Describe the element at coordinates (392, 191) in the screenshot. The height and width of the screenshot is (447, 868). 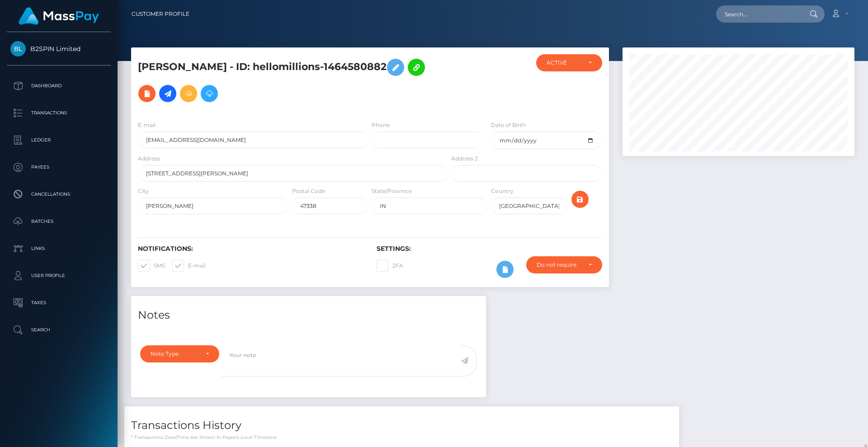
I see `label: State/Province` at that location.